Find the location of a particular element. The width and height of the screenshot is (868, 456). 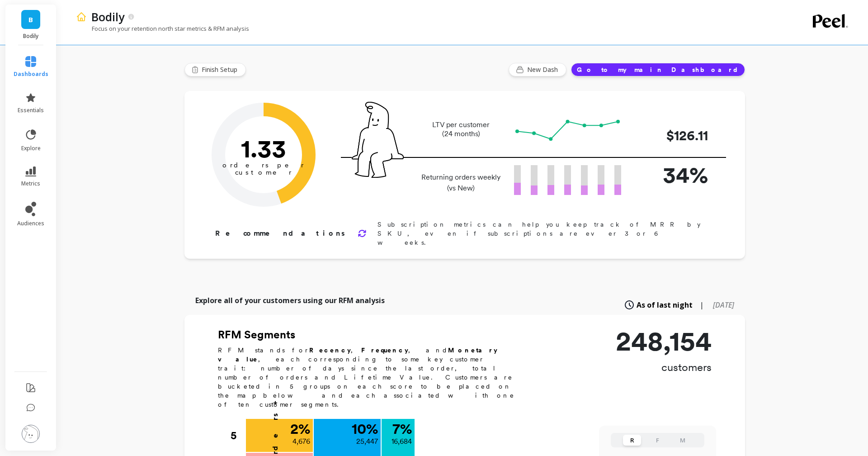

h2: RFM Segments is located at coordinates (371, 335).